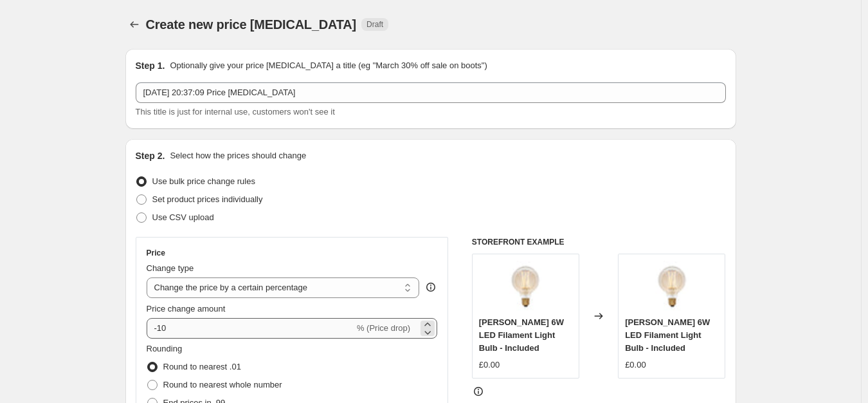 Image resolution: width=868 pixels, height=403 pixels. I want to click on span: Round to nearest .01, so click(202, 366).